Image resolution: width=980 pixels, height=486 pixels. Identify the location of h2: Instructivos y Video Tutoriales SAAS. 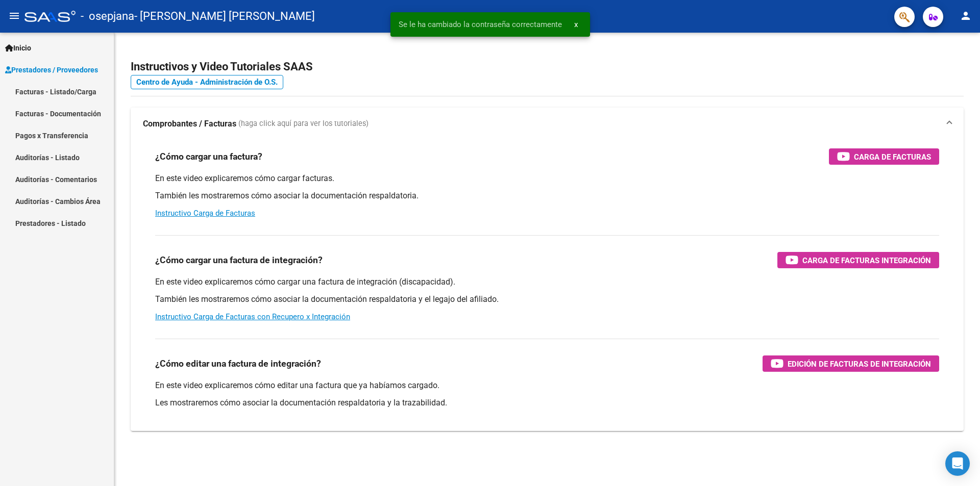
(547, 67).